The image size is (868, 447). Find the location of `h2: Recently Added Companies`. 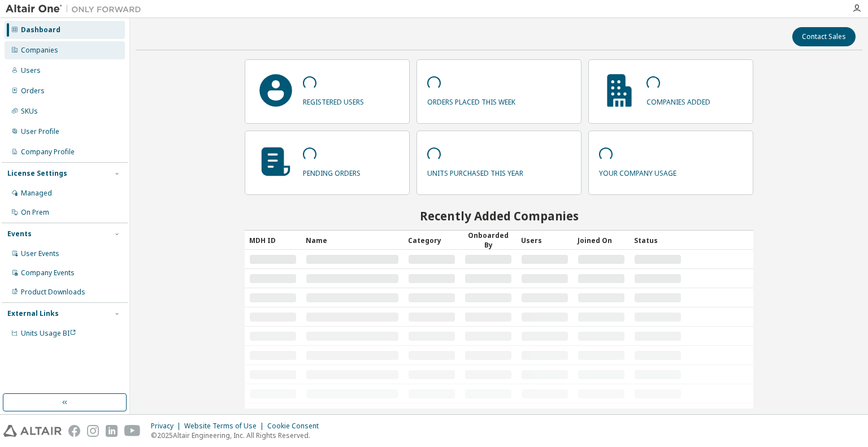

h2: Recently Added Companies is located at coordinates (499, 216).